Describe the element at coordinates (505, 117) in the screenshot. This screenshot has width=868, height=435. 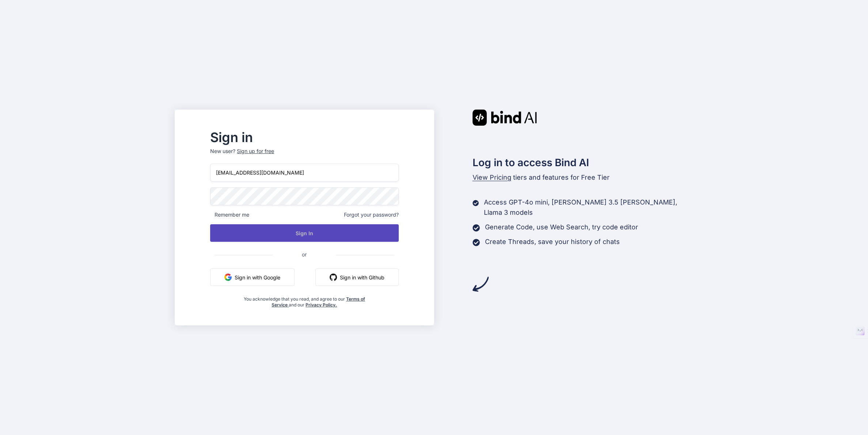
I see `img: Bind AI logo` at that location.